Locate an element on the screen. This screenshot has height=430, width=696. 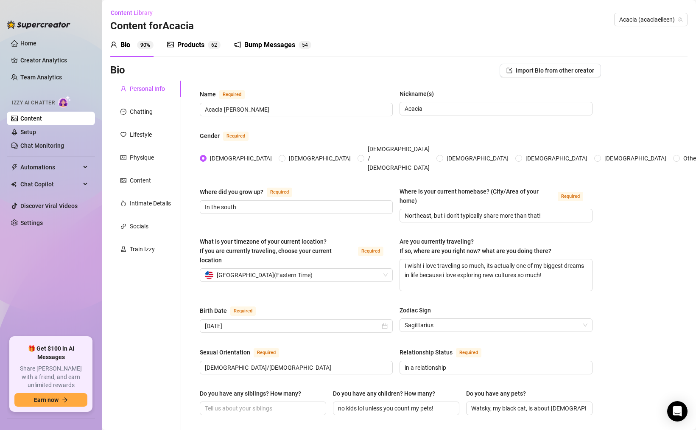
img: Chat Copilot is located at coordinates (14, 184).